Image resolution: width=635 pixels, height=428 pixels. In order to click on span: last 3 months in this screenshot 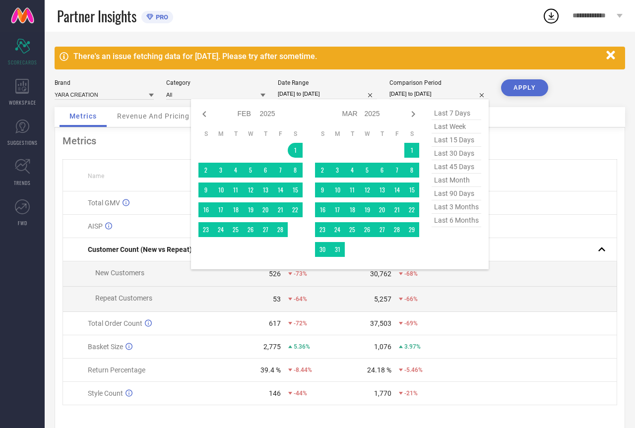, I will do `click(457, 207)`.